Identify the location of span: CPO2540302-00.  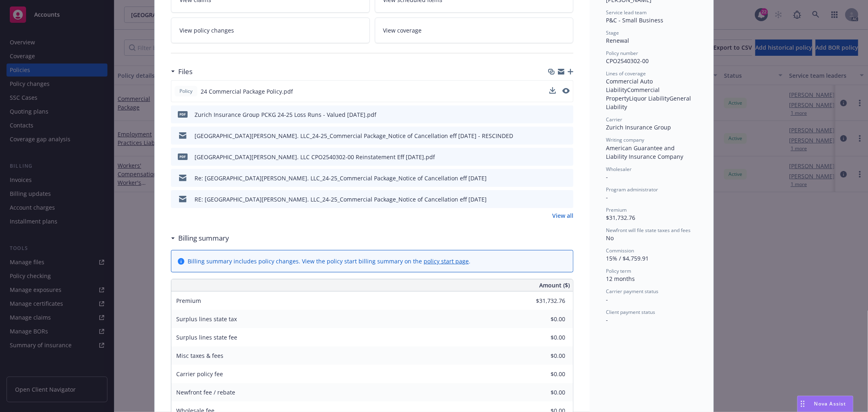
(627, 61).